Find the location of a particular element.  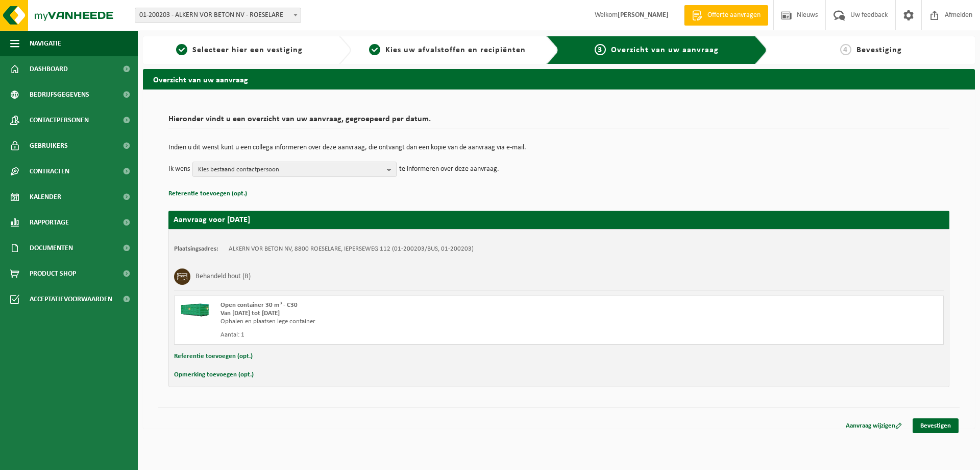

span: Navigatie is located at coordinates (46, 43).